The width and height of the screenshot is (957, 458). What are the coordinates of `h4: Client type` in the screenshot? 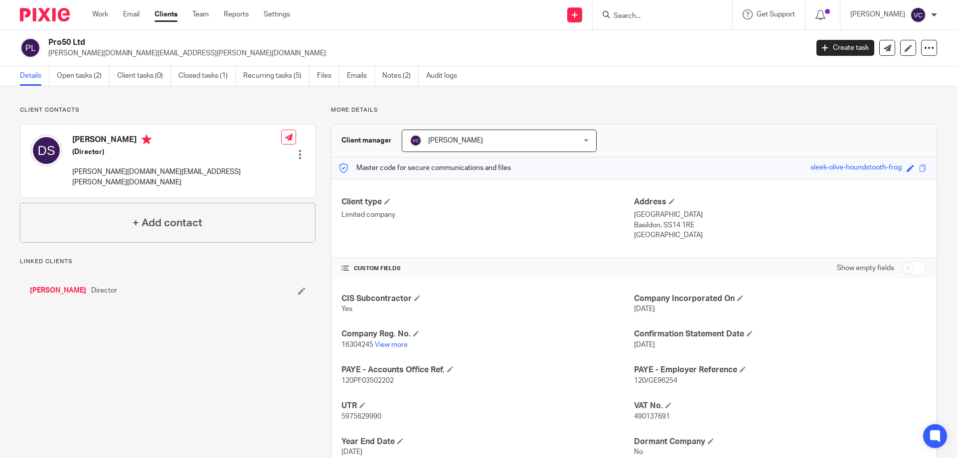 It's located at (488, 202).